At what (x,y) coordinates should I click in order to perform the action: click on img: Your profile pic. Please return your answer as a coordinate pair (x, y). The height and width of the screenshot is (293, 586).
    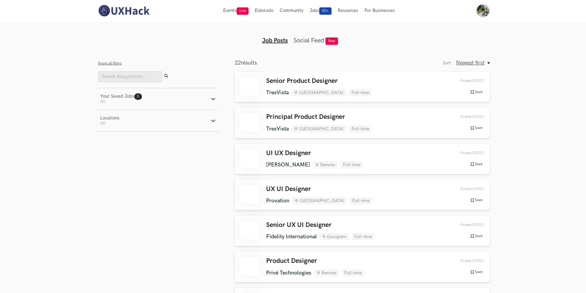
    Looking at the image, I should click on (483, 11).